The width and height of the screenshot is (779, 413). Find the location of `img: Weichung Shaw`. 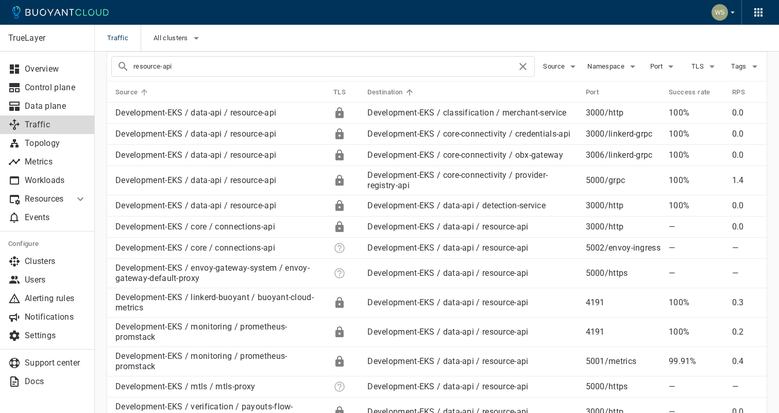

img: Weichung Shaw is located at coordinates (720, 12).